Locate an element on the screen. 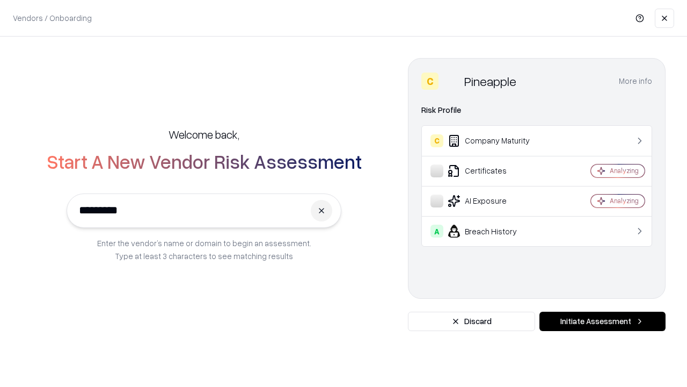 The image size is (687, 387). div: Pineapple is located at coordinates (490, 81).